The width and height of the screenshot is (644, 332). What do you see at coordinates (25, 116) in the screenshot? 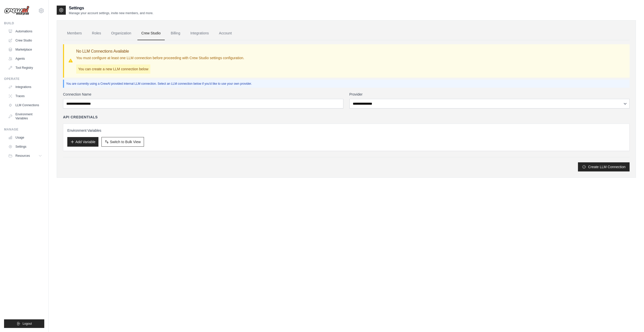
I see `a: Environment Variables` at bounding box center [25, 116].